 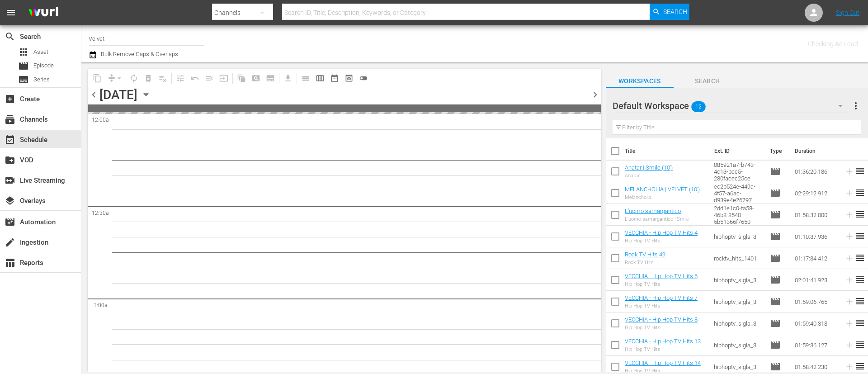 What do you see at coordinates (10, 99) in the screenshot?
I see `span: Create` at bounding box center [10, 99].